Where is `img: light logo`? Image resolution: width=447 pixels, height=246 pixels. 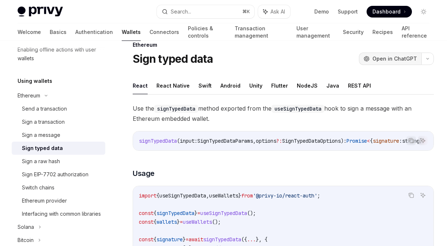 img: light logo is located at coordinates (40, 12).